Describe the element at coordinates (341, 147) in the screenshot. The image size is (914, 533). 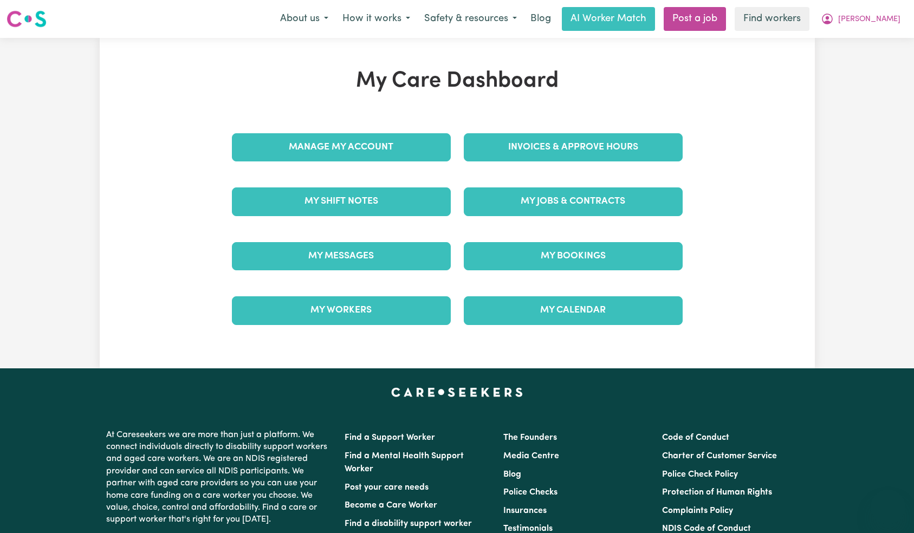
I see `a: Manage My Account` at that location.